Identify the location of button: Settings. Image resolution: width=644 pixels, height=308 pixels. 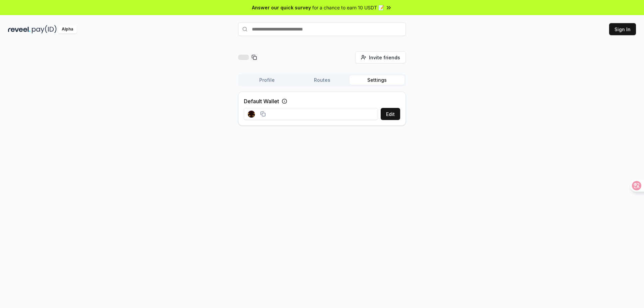
(377, 80).